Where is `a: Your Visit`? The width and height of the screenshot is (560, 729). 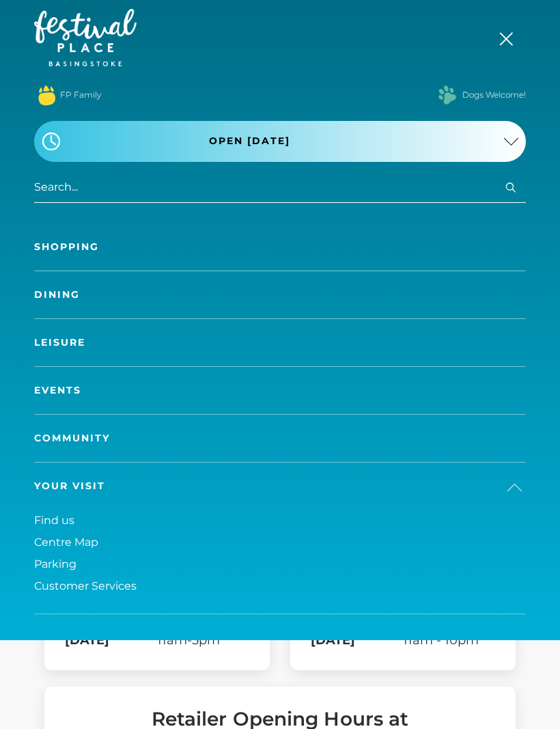
a: Your Visit is located at coordinates (280, 486).